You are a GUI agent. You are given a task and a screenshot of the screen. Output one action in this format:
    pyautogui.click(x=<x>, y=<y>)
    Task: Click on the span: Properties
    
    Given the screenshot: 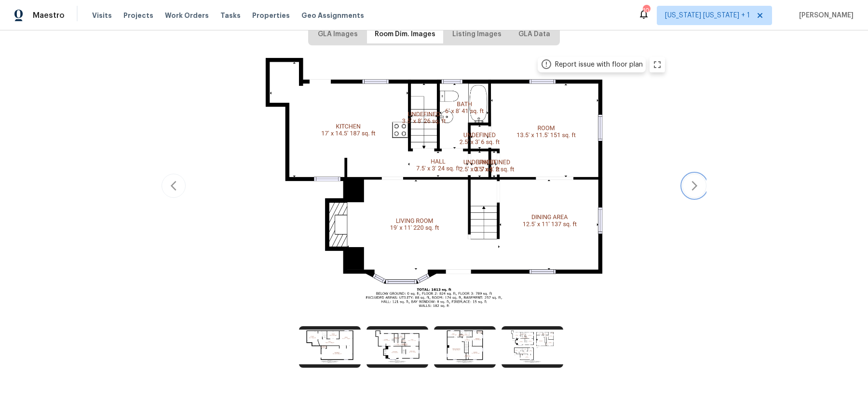 What is the action you would take?
    pyautogui.click(x=271, y=16)
    